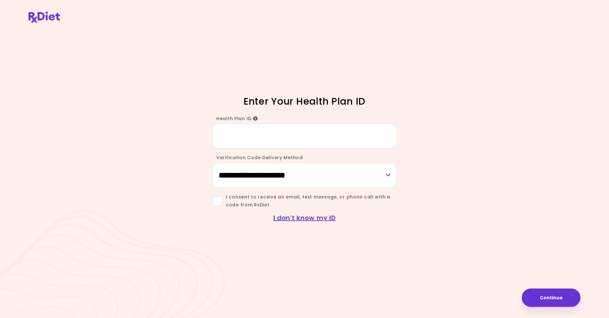 This screenshot has height=318, width=609. Describe the element at coordinates (255, 119) in the screenshot. I see `i: Info` at that location.